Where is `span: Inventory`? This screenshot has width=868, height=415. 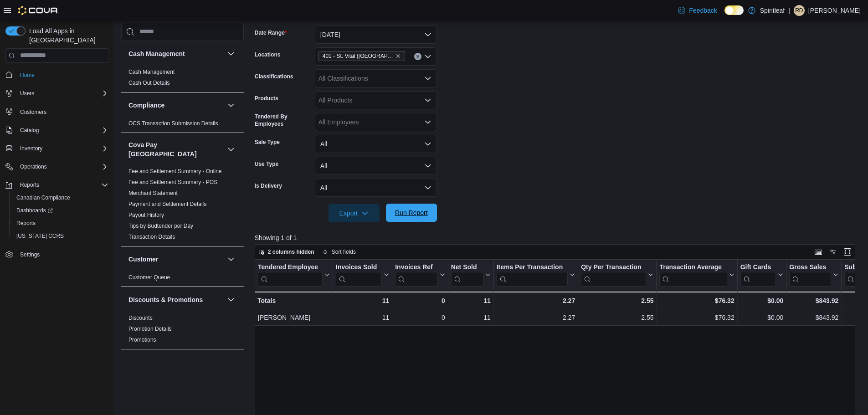 span: Inventory is located at coordinates (31, 148).